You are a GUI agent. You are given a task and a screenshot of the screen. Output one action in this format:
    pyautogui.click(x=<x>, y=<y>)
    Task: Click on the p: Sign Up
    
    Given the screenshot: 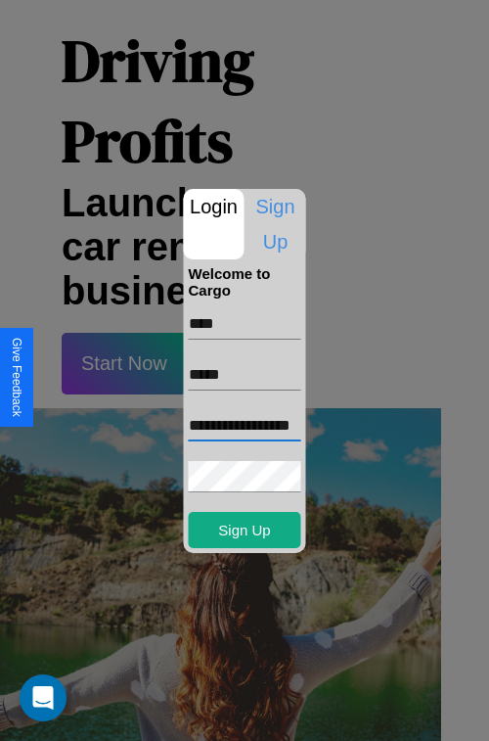 What is the action you would take?
    pyautogui.click(x=276, y=224)
    